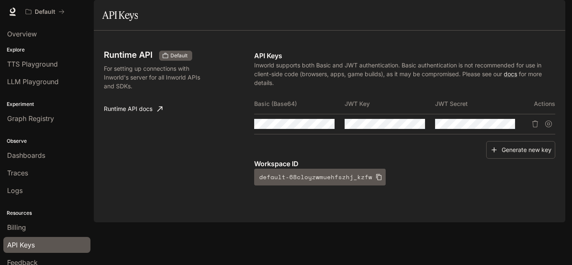 The width and height of the screenshot is (572, 265). I want to click on button: default-68cloyzwmuehfszhj_kzfw, so click(320, 177).